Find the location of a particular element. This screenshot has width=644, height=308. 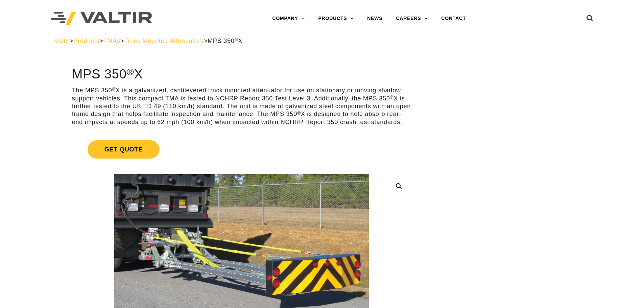

a: NEWS is located at coordinates (375, 18).